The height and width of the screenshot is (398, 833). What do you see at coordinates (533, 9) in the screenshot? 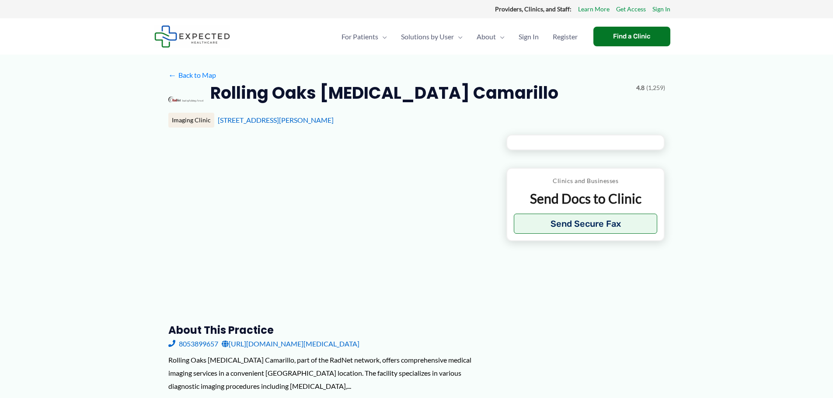
I see `strong: Providers, Clinics, and Staff:` at bounding box center [533, 9].